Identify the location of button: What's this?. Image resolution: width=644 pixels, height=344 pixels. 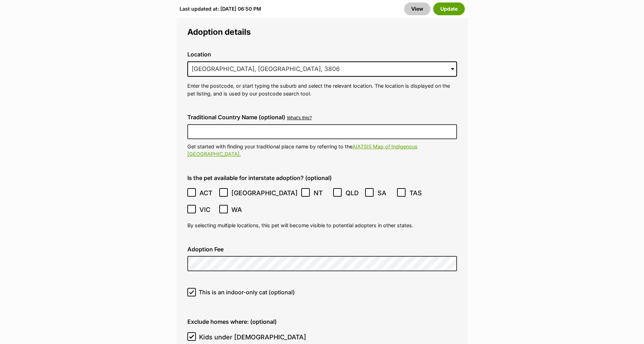
(299, 118).